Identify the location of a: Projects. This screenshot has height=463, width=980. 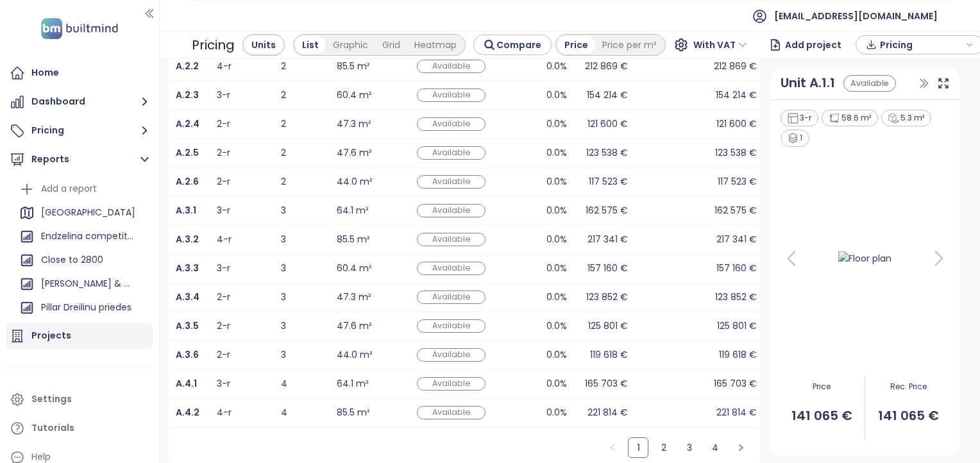
(80, 336).